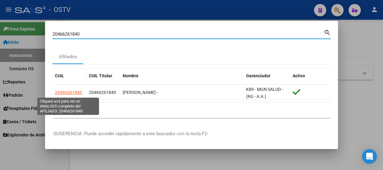 The width and height of the screenshot is (383, 170). Describe the element at coordinates (327, 32) in the screenshot. I see `mat-icon: search` at that location.